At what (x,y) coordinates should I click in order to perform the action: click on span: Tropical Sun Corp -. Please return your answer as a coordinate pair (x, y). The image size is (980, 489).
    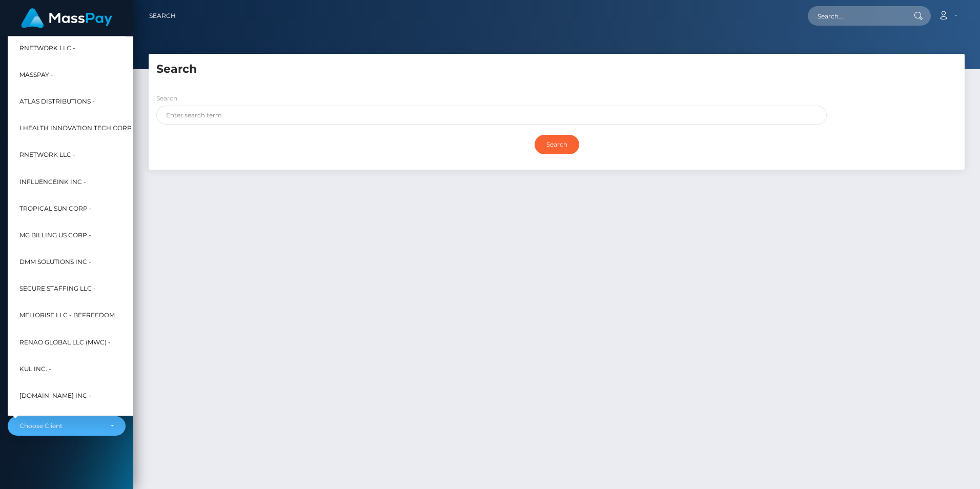
    Looking at the image, I should click on (55, 209).